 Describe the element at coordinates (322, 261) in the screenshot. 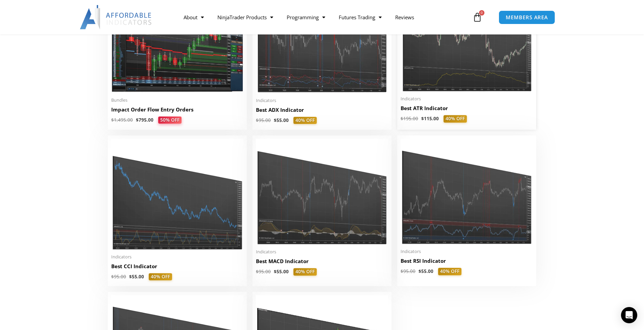

I see `h2: Best MACD Indicator` at that location.